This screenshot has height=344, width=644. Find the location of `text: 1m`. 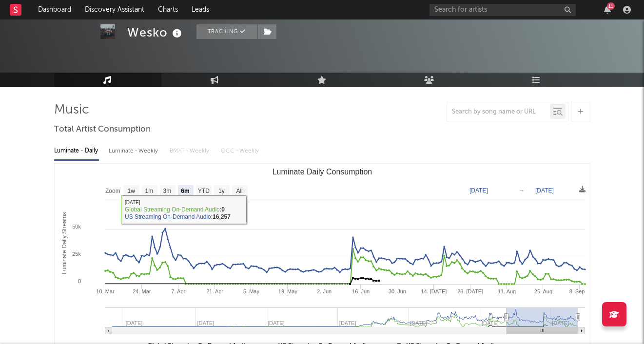

text: 1m is located at coordinates (149, 191).